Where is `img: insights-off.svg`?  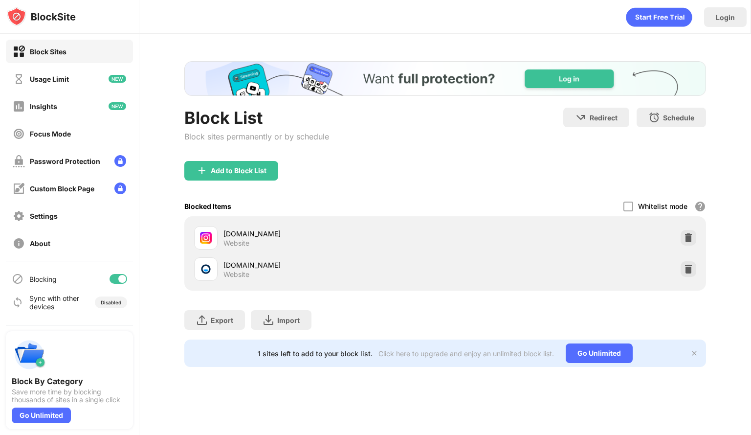
img: insights-off.svg is located at coordinates (19, 106).